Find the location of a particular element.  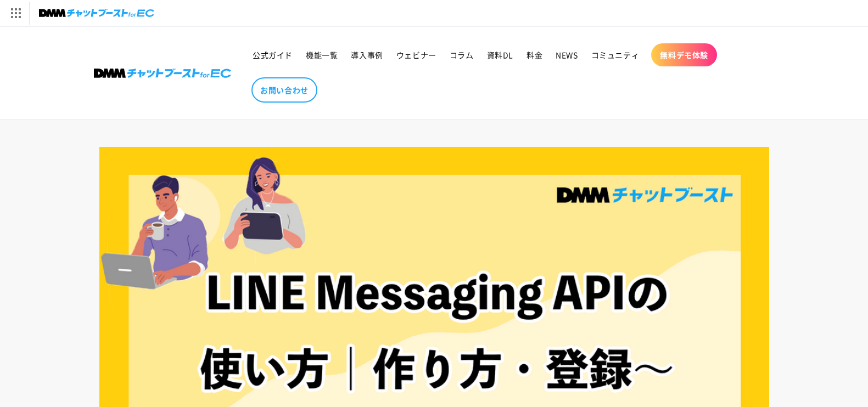

span: 公式ガイド is located at coordinates (272, 55).